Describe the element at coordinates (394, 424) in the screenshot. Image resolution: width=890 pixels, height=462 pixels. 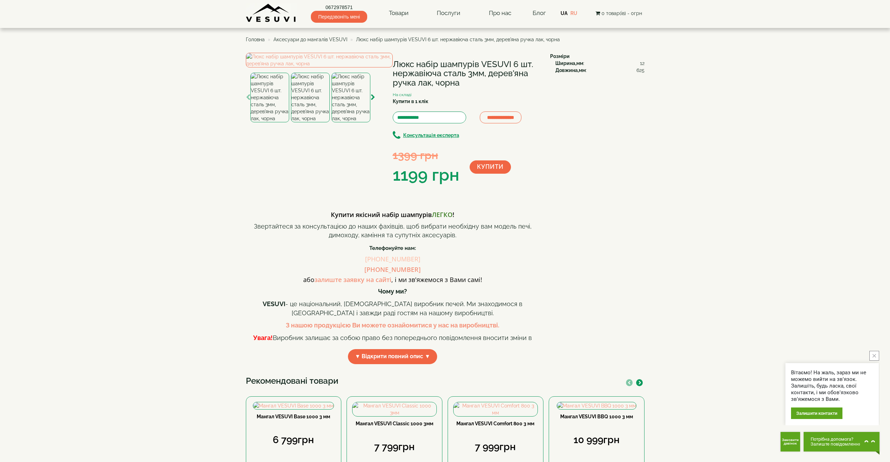
I see `a: Мангал VESUVI Classic 1000 3мм` at that location.